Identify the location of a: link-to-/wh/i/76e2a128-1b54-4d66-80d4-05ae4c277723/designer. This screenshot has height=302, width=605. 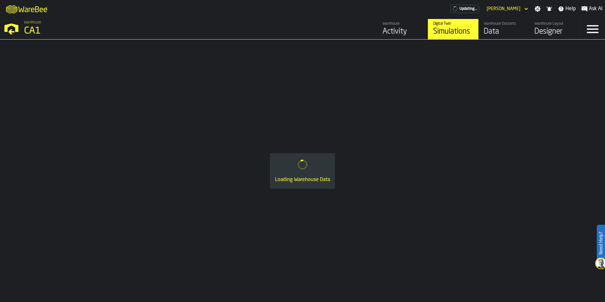
(554, 29).